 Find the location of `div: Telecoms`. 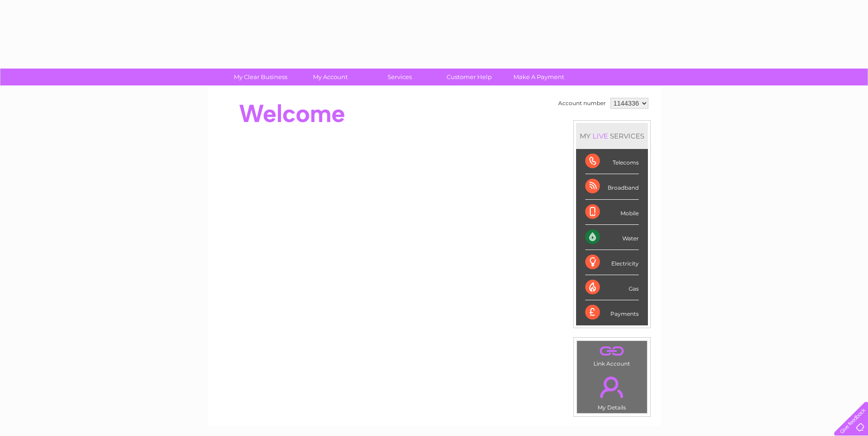

div: Telecoms is located at coordinates (612, 161).